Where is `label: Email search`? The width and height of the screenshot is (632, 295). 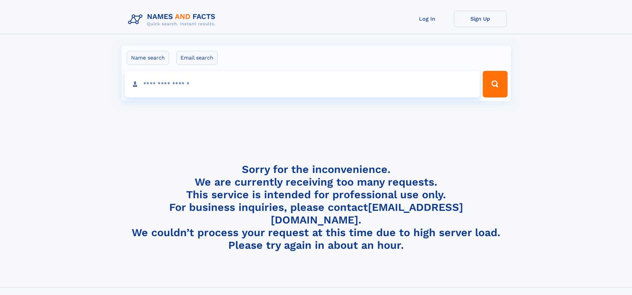 label: Email search is located at coordinates (197, 58).